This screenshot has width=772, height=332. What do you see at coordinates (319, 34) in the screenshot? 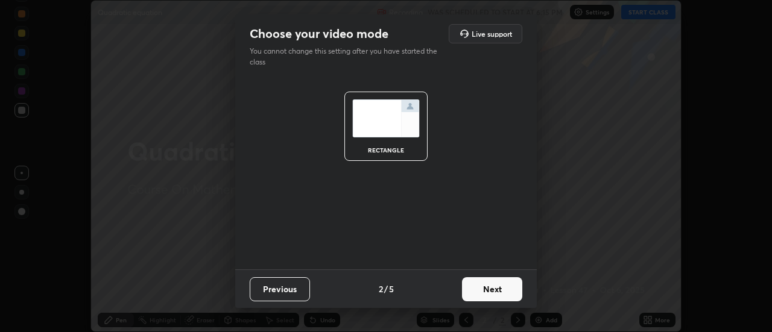
I see `h2: Choose your video mode` at bounding box center [319, 34].